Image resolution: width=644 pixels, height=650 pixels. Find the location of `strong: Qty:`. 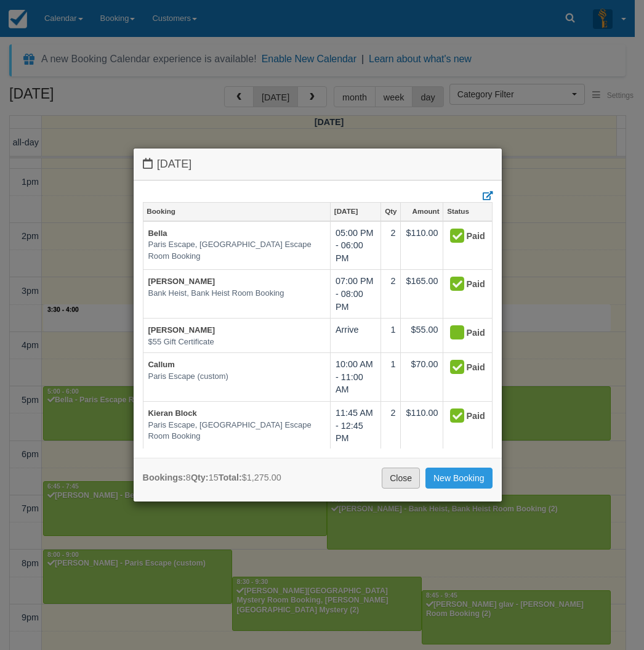

strong: Qty: is located at coordinates (199, 477).